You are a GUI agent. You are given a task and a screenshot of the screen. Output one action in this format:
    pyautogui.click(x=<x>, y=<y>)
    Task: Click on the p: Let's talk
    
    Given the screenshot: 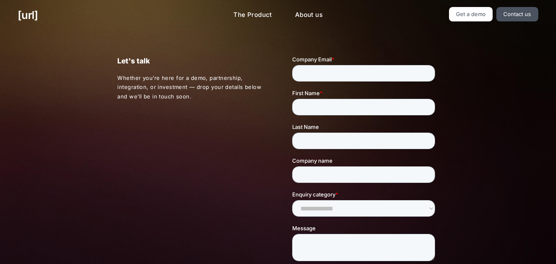 What is the action you would take?
    pyautogui.click(x=190, y=61)
    